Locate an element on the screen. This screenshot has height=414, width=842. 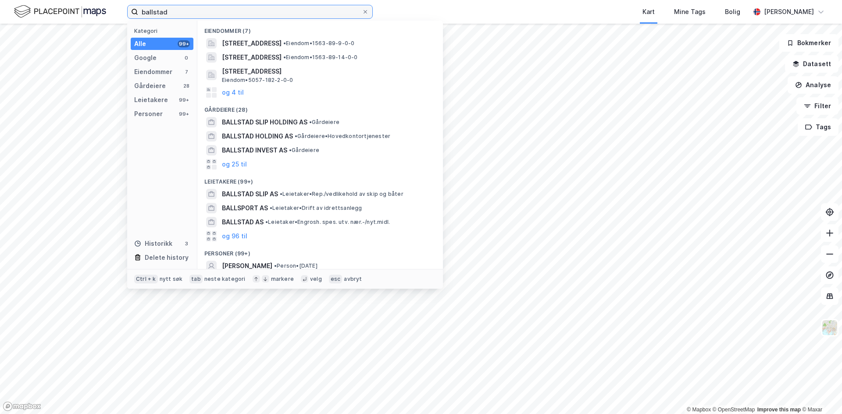
img: Z is located at coordinates (829, 328).